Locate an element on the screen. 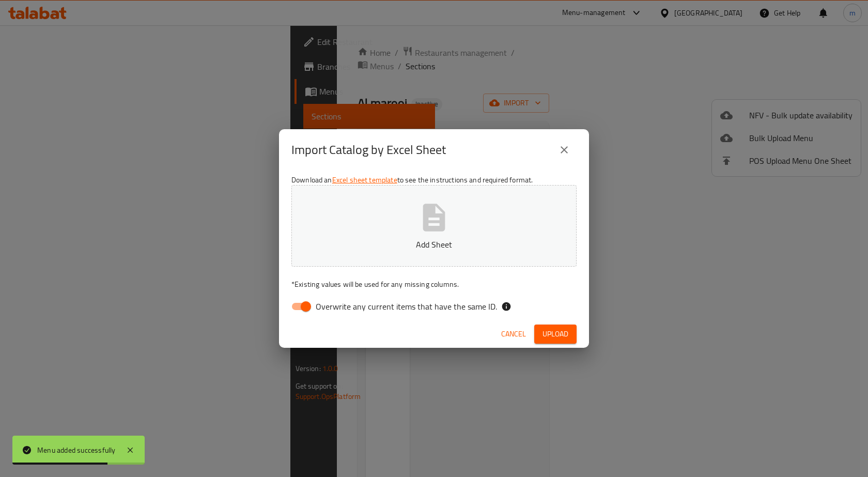 This screenshot has height=477, width=868. span: Upload is located at coordinates (556, 334).